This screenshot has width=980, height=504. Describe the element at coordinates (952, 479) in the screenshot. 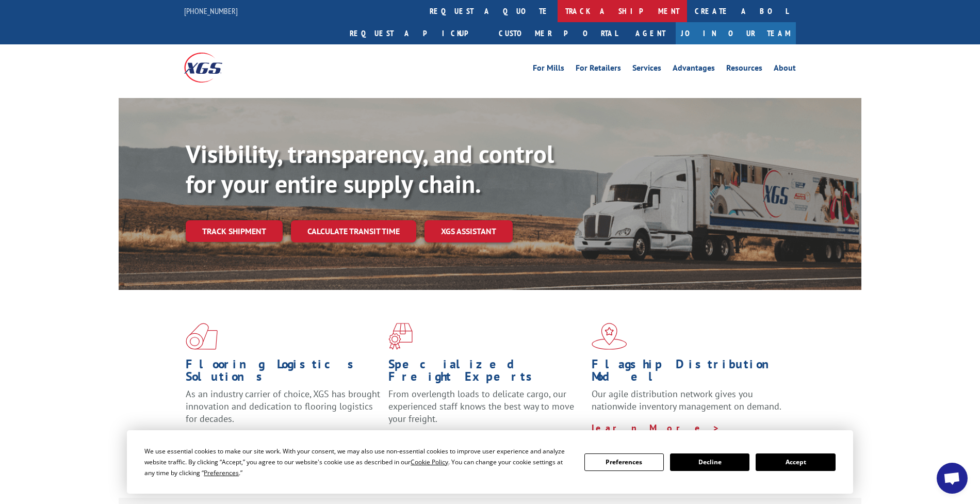

I see `div: Open chat` at that location.